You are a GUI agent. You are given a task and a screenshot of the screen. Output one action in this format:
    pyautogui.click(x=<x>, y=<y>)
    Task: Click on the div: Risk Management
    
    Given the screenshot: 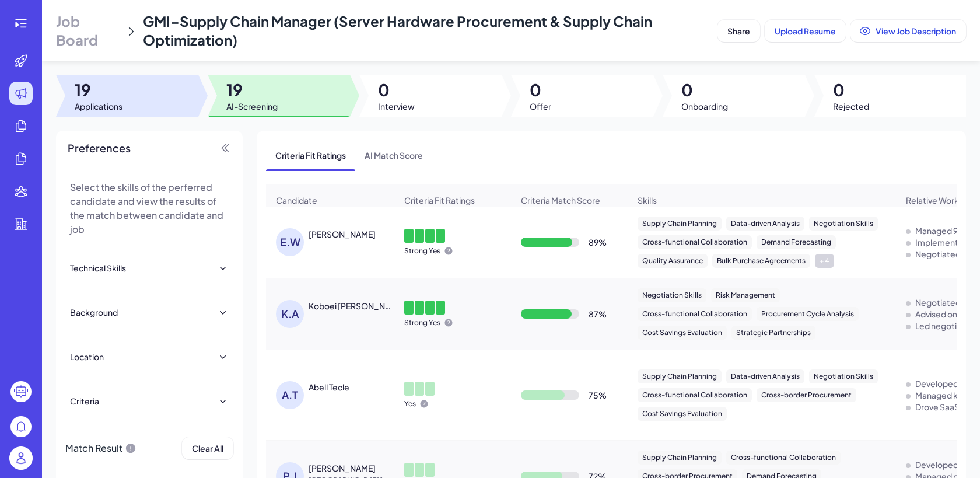 What is the action you would take?
    pyautogui.click(x=746, y=295)
    